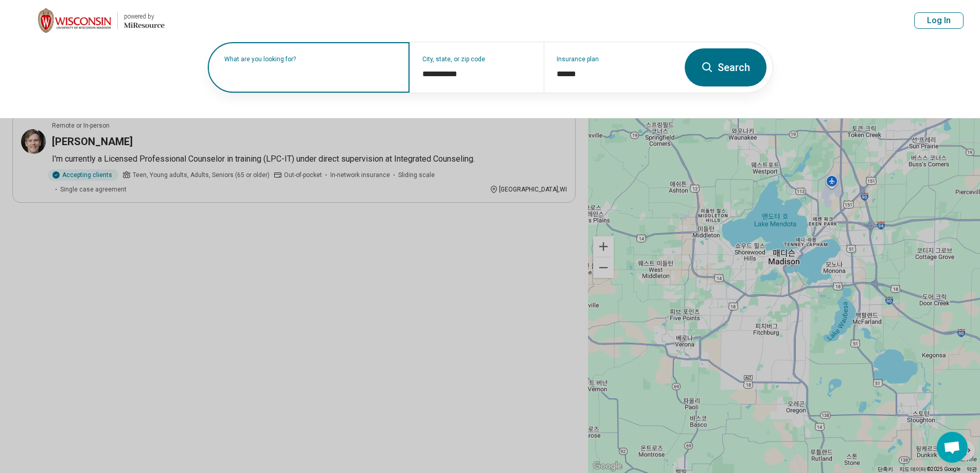  Describe the element at coordinates (90, 21) in the screenshot. I see `a: University of Wisconsin-Madisonpowered by` at that location.